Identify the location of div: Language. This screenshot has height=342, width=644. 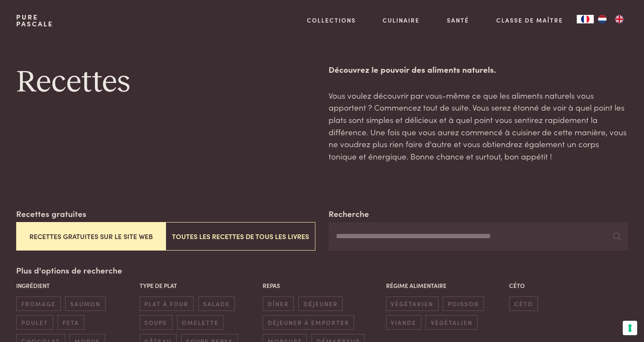
(586, 19).